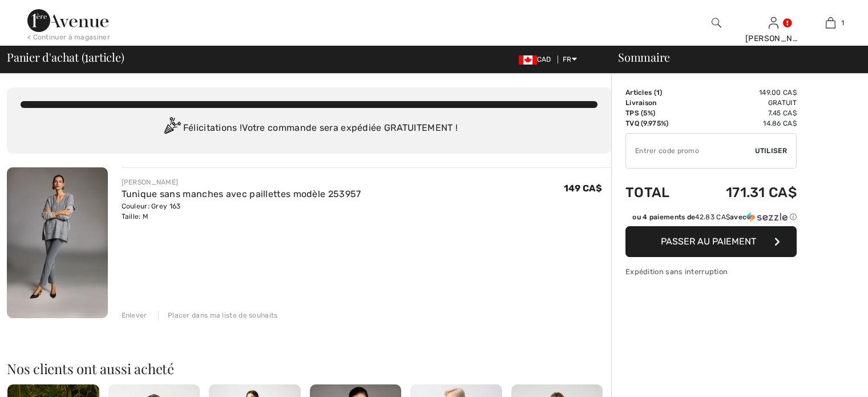 The image size is (868, 397). Describe the element at coordinates (68, 20) in the screenshot. I see `img: 1ère Avenue` at that location.